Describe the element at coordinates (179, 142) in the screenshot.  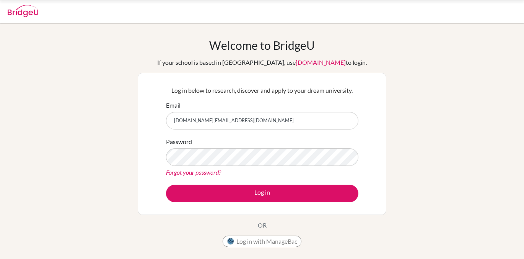
I see `label: Password` at that location.